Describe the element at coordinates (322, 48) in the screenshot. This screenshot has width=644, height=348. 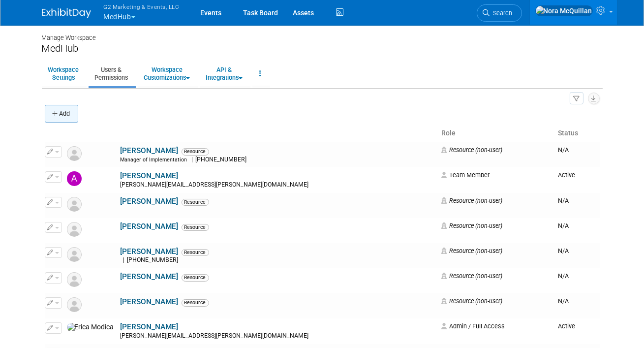
I see `div: MedHub` at that location.